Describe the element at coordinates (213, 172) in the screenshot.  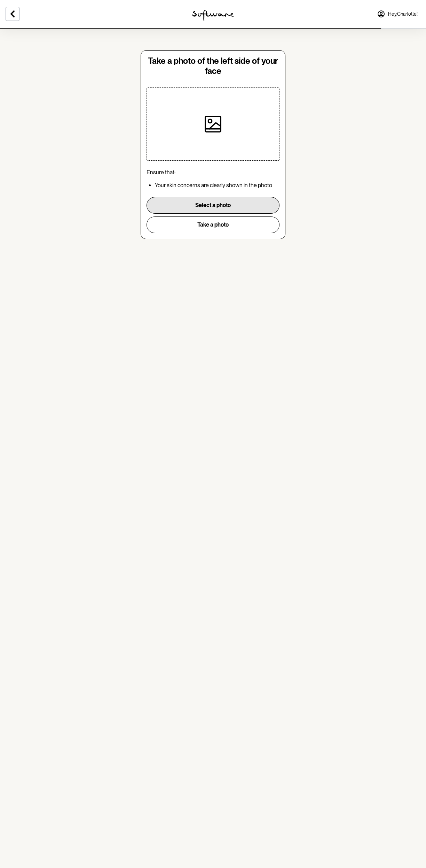
I see `p: Ensure that:` at that location.